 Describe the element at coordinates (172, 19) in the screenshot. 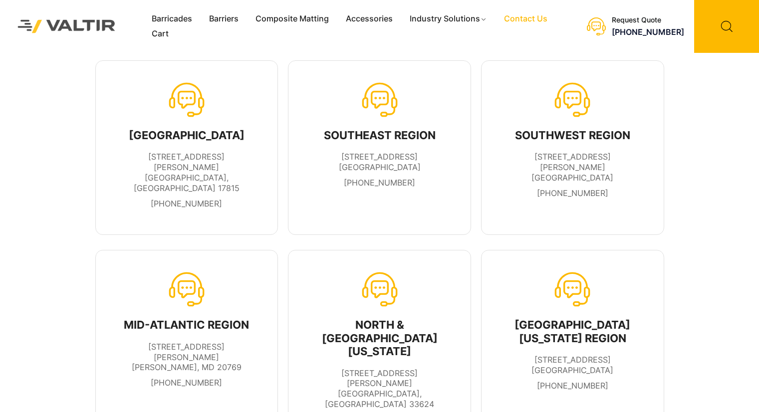

I see `a: Barricades` at that location.